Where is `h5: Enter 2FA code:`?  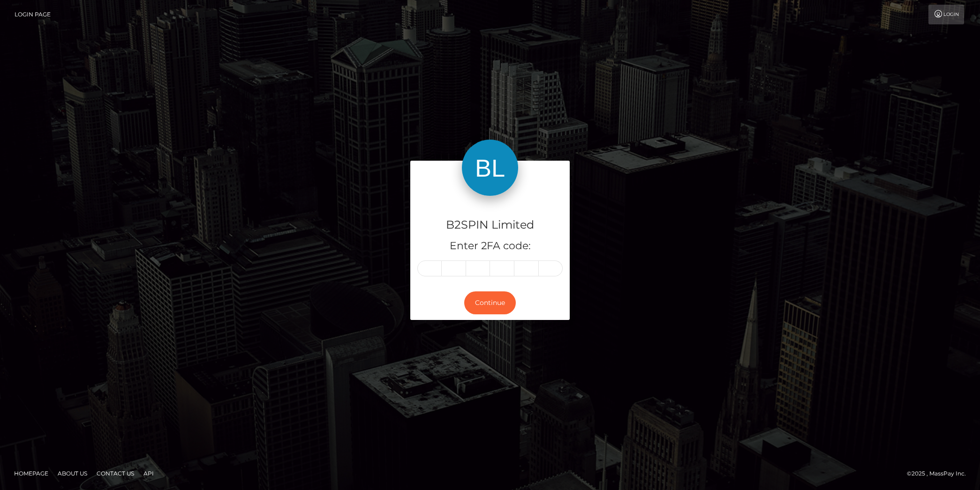 h5: Enter 2FA code: is located at coordinates (490, 246).